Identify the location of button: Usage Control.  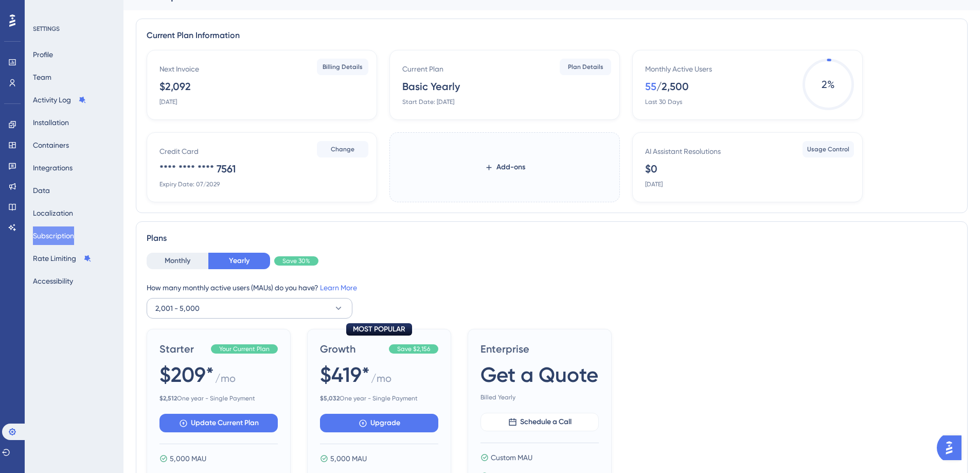
(828, 149).